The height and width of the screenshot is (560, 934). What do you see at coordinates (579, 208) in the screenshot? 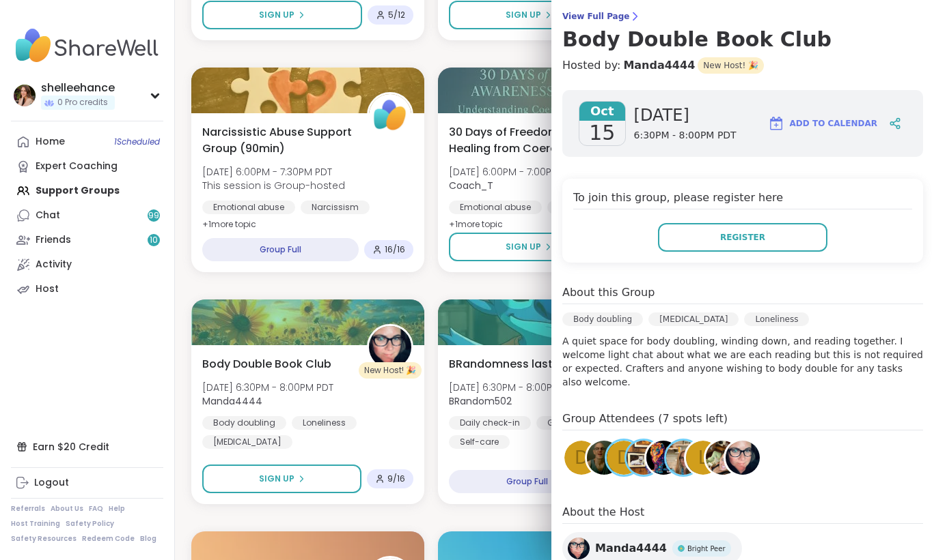
I see `div: NPD Abuse` at bounding box center [579, 208].